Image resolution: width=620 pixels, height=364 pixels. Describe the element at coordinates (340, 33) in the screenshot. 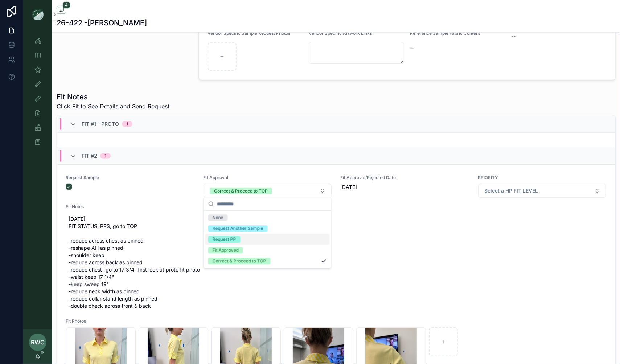

I see `span: Vendor Specific Artwork Links` at that location.